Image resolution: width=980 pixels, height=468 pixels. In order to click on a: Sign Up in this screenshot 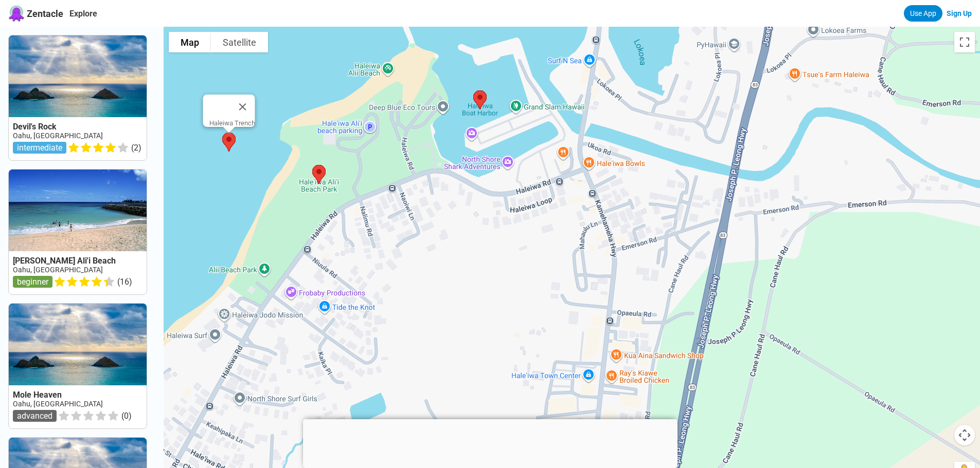, I will do `click(959, 13)`.